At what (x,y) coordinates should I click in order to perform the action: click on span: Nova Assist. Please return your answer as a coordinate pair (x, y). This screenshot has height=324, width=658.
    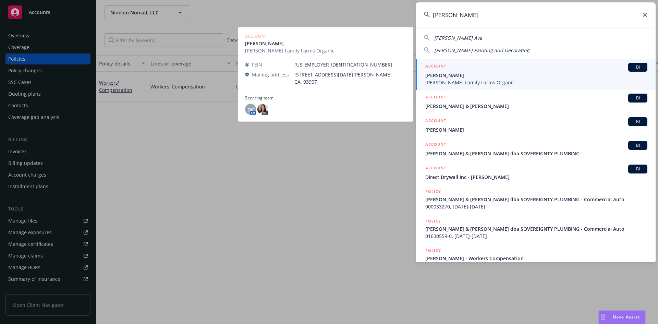
    Looking at the image, I should click on (626, 317).